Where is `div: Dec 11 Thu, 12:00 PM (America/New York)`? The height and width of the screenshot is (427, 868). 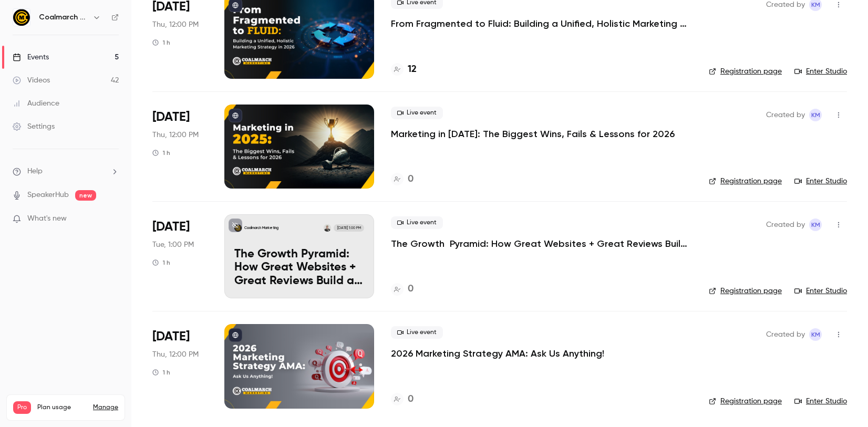
div: Dec 11 Thu, 12:00 PM (America/New York) is located at coordinates (180, 367).